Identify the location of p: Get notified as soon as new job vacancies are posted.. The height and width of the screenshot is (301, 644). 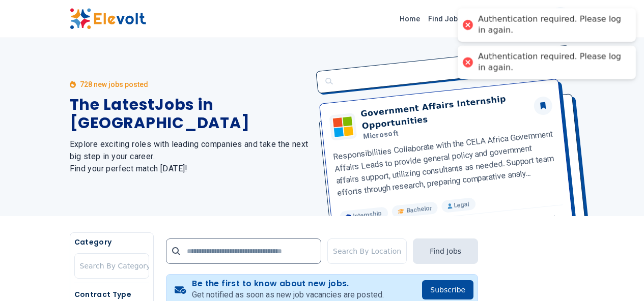
(287, 295).